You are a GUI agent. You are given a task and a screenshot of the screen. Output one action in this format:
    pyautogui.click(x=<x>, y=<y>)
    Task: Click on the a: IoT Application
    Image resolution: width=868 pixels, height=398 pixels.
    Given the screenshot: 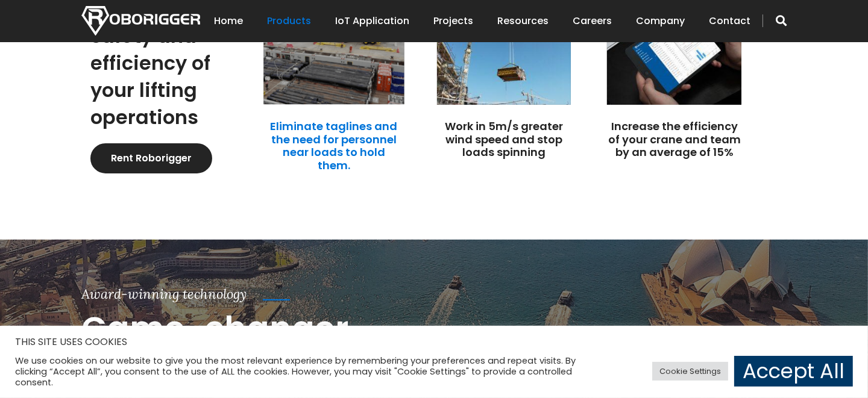 What is the action you would take?
    pyautogui.click(x=372, y=21)
    